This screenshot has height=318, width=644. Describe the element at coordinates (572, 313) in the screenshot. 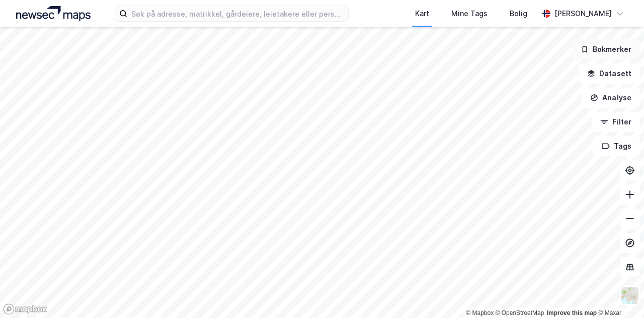

I see `a: Improve this map` at that location.